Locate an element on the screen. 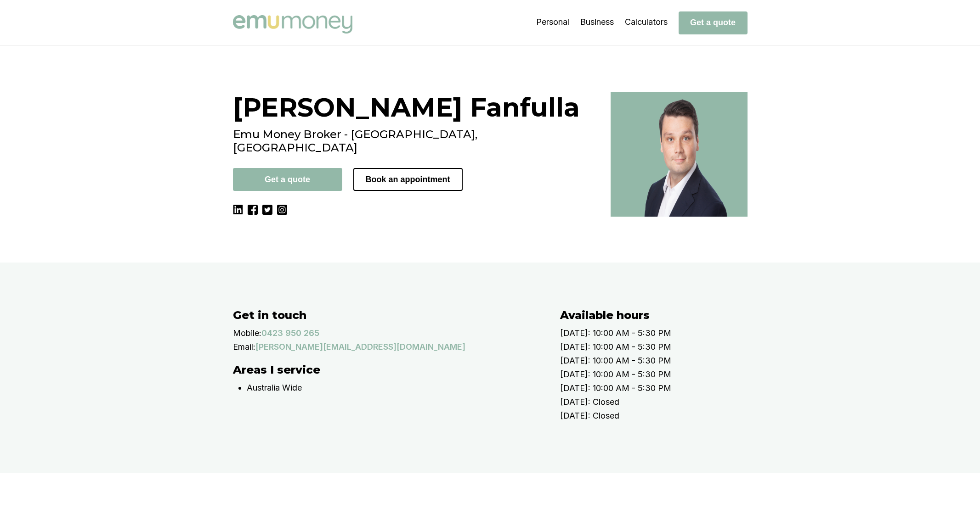 The width and height of the screenshot is (980, 520). p: Email: is located at coordinates (244, 347).